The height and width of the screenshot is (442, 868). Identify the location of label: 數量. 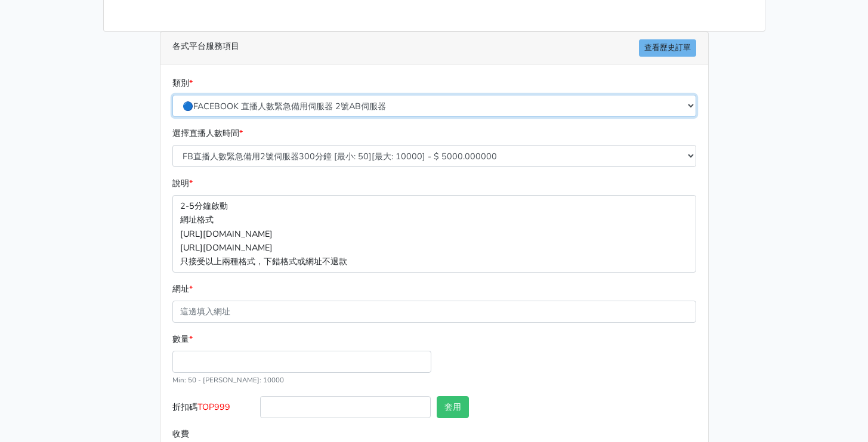
(182, 339).